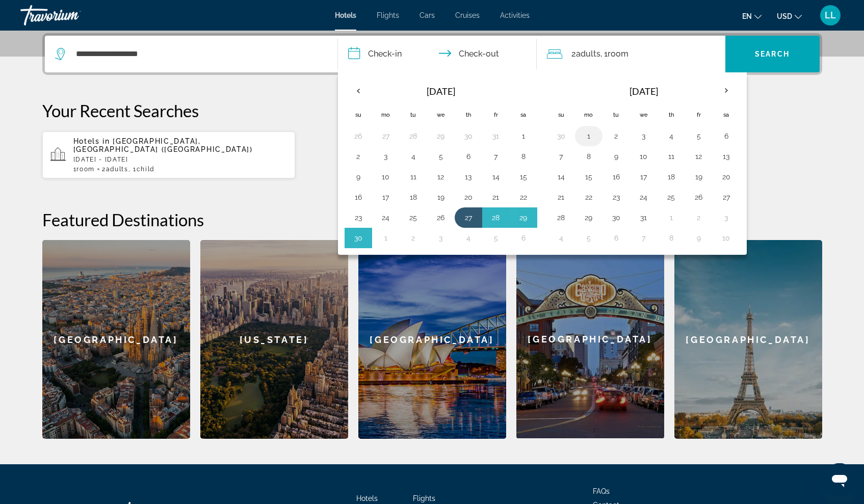 Image resolution: width=864 pixels, height=504 pixels. What do you see at coordinates (752, 16) in the screenshot?
I see `button: Change language` at bounding box center [752, 16].